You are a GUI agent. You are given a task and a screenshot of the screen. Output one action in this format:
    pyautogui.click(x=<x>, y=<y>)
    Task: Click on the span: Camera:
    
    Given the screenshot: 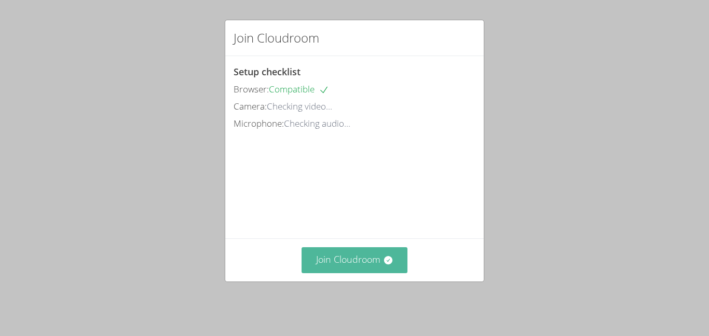 What is the action you would take?
    pyautogui.click(x=250, y=106)
    